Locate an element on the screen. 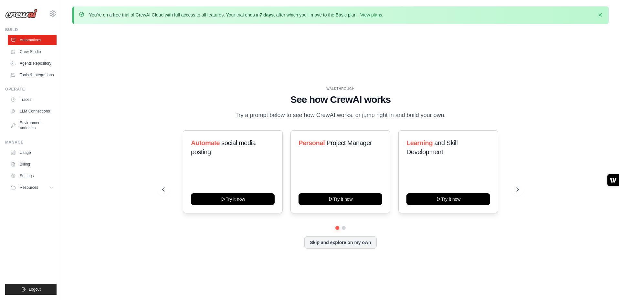  a: Billing is located at coordinates (32, 164).